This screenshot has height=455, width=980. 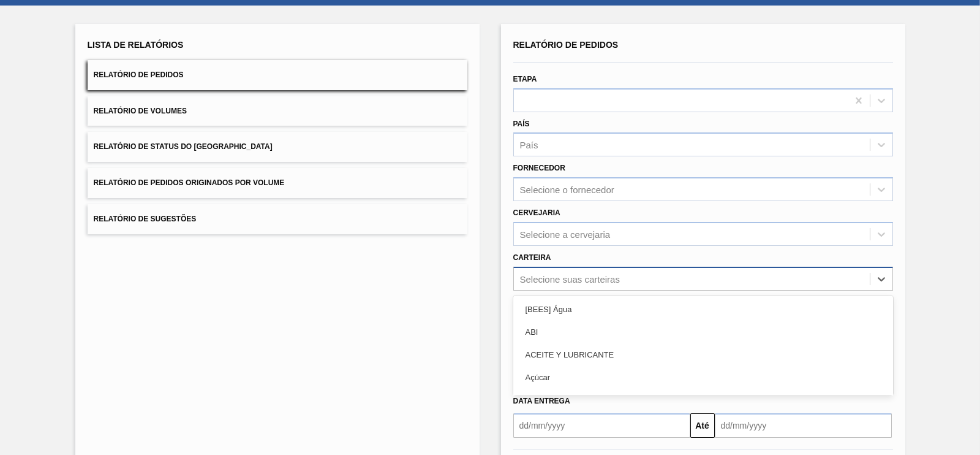 I want to click on div: Açúcar, so click(x=703, y=377).